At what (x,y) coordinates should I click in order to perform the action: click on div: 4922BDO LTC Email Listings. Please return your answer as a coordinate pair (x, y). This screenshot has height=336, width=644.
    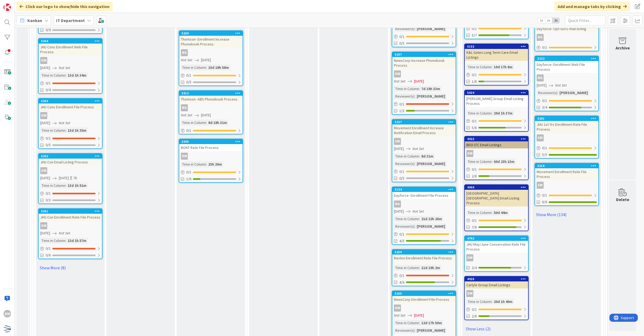
    Looking at the image, I should click on (497, 143).